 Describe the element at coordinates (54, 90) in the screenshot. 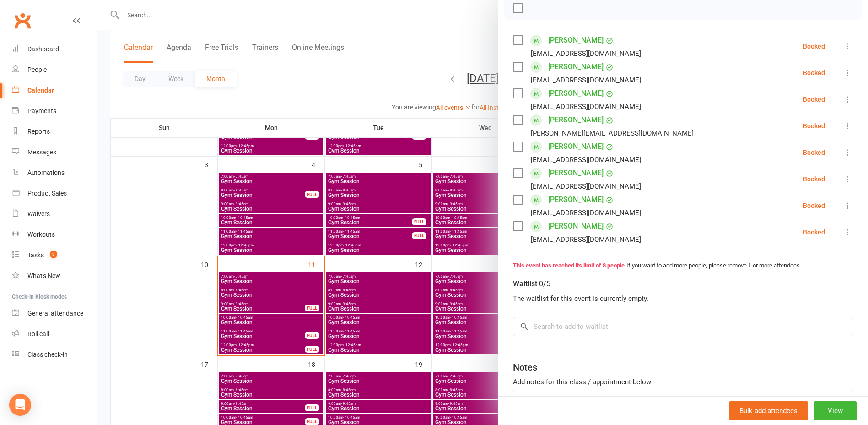

I see `a: Calendar` at that location.